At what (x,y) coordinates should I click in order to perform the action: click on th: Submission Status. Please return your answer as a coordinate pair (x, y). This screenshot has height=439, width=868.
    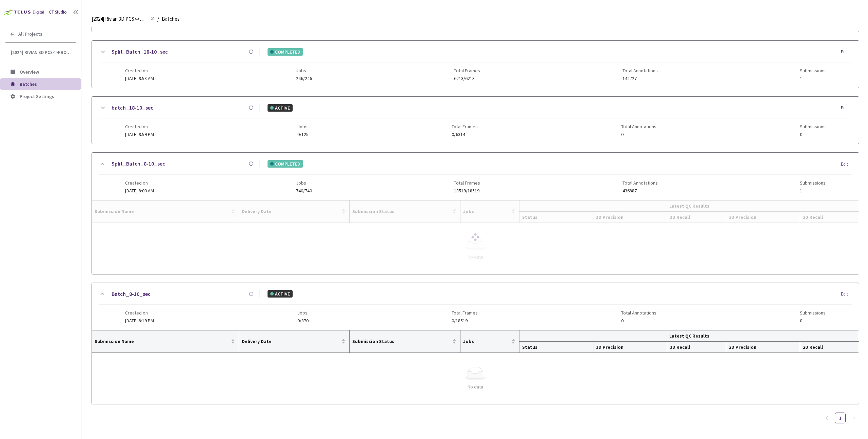
    Looking at the image, I should click on (405, 341).